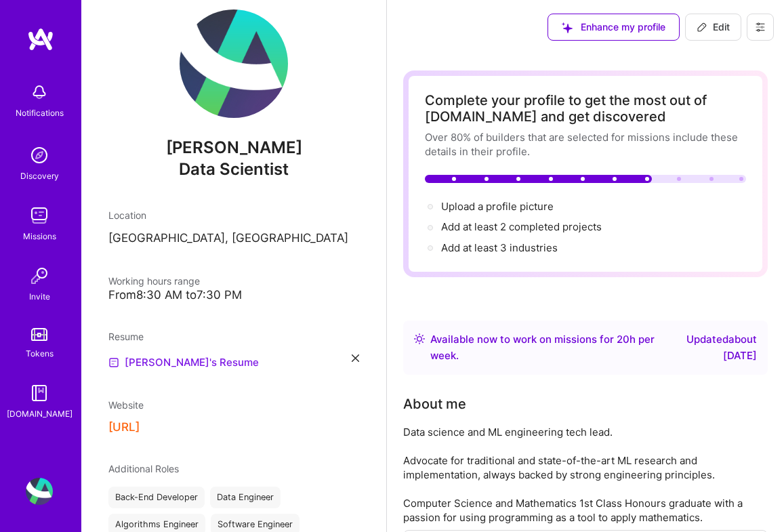  I want to click on img: guide book, so click(39, 393).